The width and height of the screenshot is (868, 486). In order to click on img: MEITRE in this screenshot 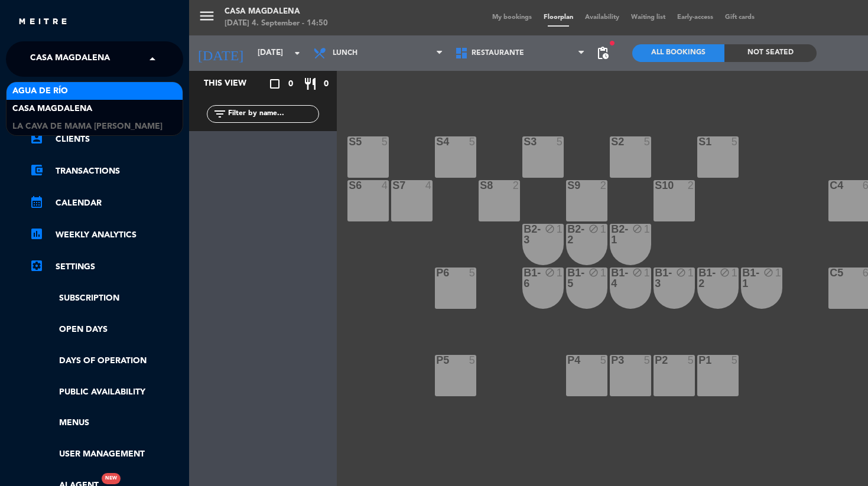, I will do `click(43, 22)`.